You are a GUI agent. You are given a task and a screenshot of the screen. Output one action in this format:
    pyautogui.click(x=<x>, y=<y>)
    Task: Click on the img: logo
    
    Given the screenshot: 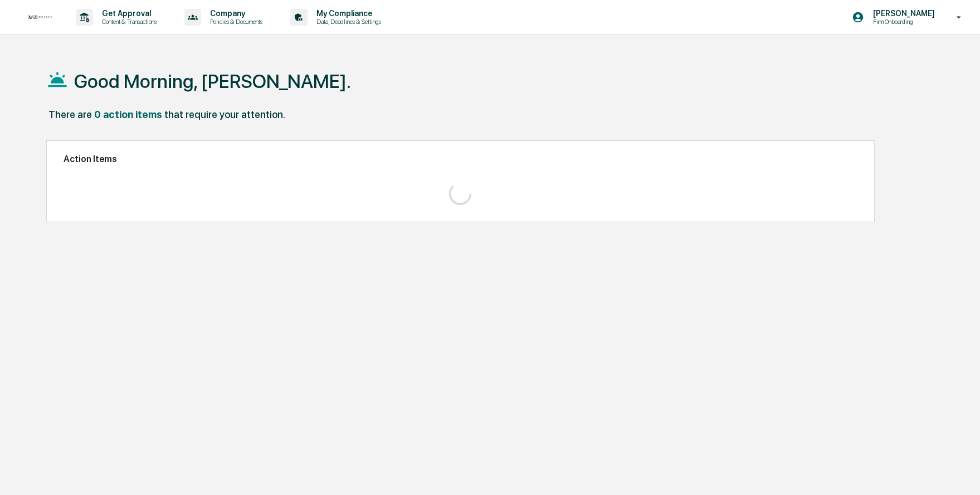 What is the action you would take?
    pyautogui.click(x=40, y=17)
    